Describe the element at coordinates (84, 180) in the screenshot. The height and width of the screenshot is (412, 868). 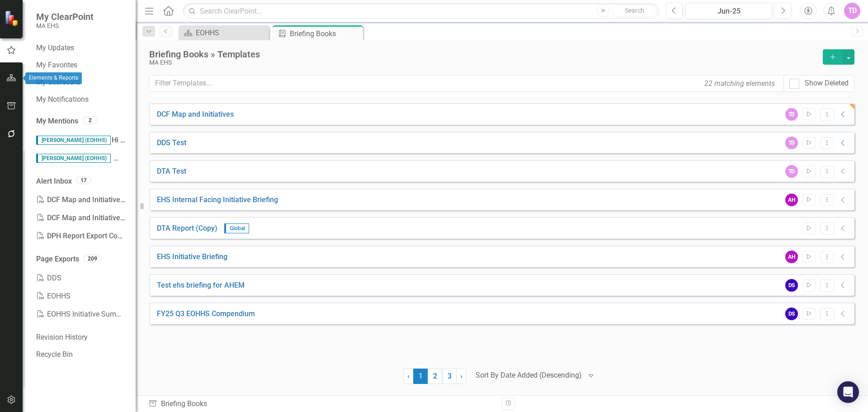
I see `div: 17` at that location.